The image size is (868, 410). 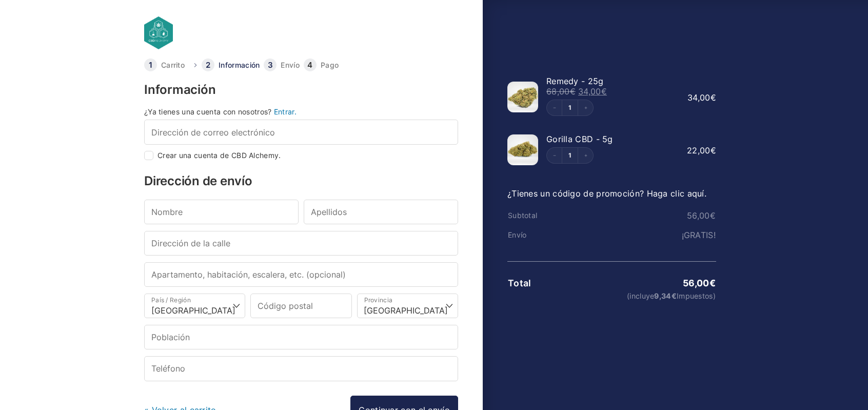 What do you see at coordinates (301, 132) in the screenshot?
I see `input: Dirección de correo electrónico` at bounding box center [301, 132].